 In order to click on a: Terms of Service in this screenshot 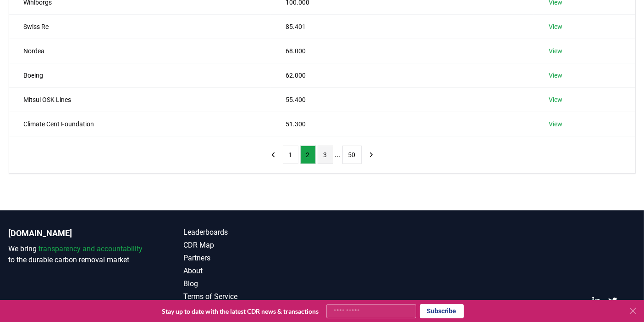, I will do `click(253, 296)`.